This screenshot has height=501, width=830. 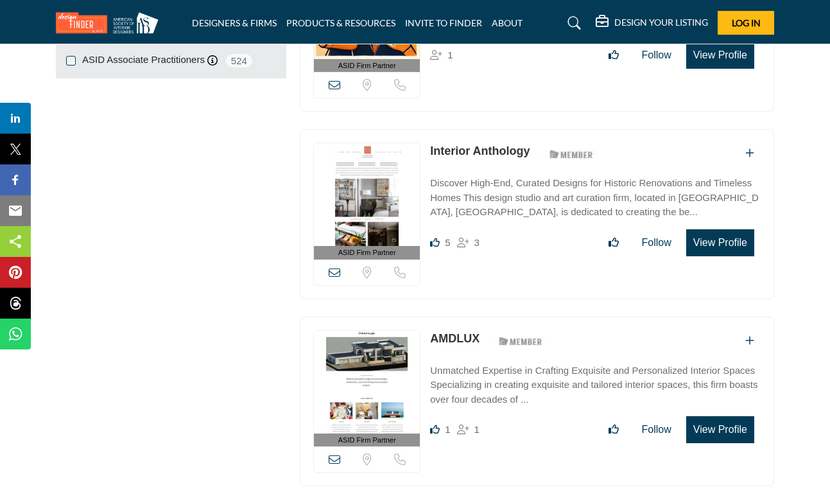 I want to click on img: AMDLUX, so click(x=367, y=382).